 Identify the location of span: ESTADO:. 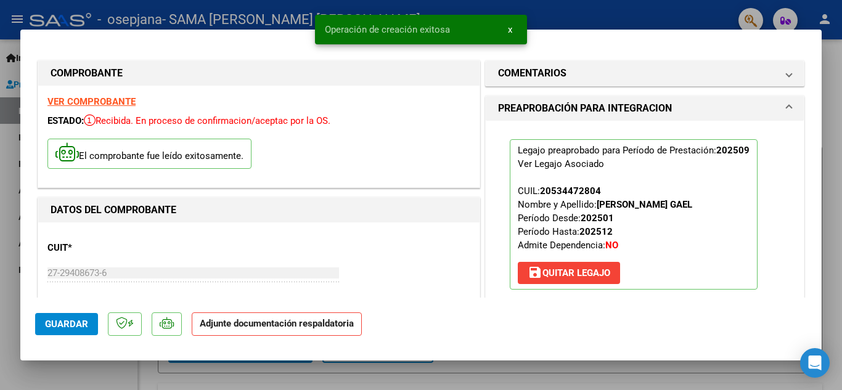
(65, 121).